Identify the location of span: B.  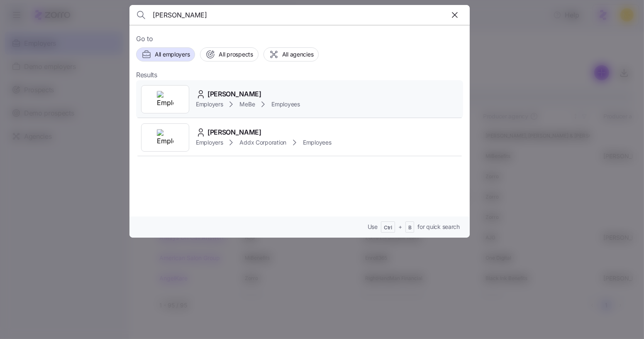
(410, 228).